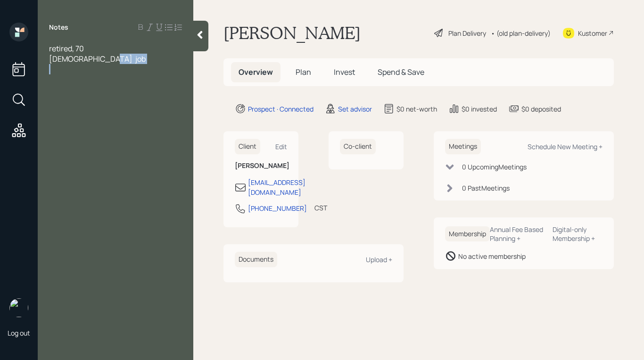 The height and width of the screenshot is (360, 644). What do you see at coordinates (256, 259) in the screenshot?
I see `h6: Documents` at bounding box center [256, 259].